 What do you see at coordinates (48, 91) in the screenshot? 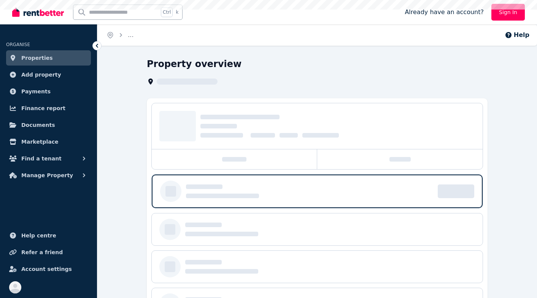
I see `a: Payments` at bounding box center [48, 91].